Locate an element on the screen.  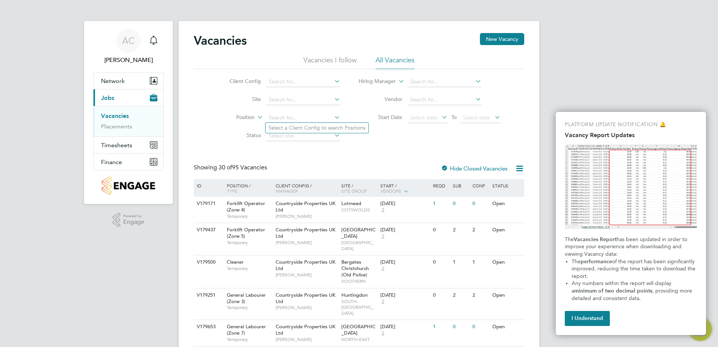
img: countryside-properties-logo-retina.png is located at coordinates (128, 186).